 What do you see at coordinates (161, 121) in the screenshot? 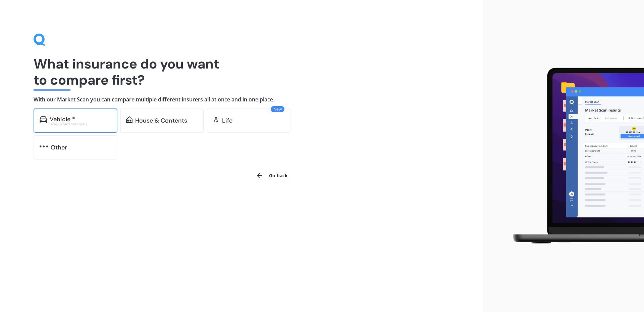
I see `div: House & Contents` at bounding box center [161, 121].